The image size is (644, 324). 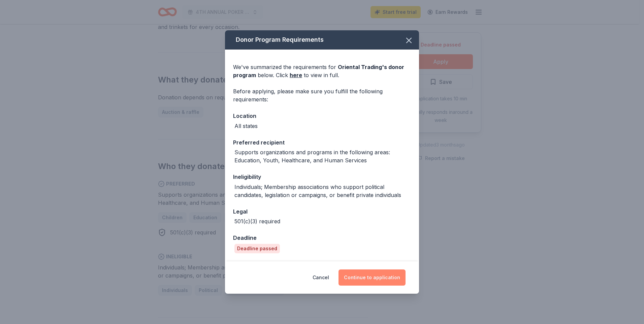 What do you see at coordinates (257, 248) in the screenshot?
I see `div: Deadline passed` at bounding box center [257, 248].